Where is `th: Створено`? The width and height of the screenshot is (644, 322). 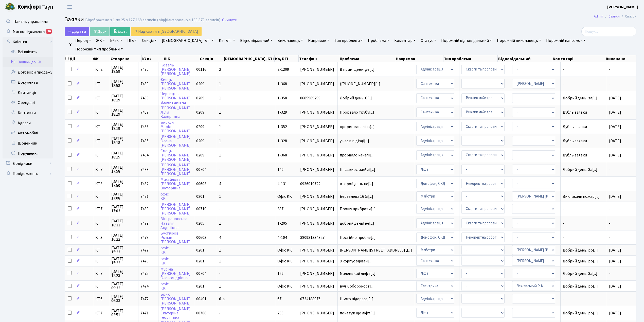
th: Створено is located at coordinates (126, 59).